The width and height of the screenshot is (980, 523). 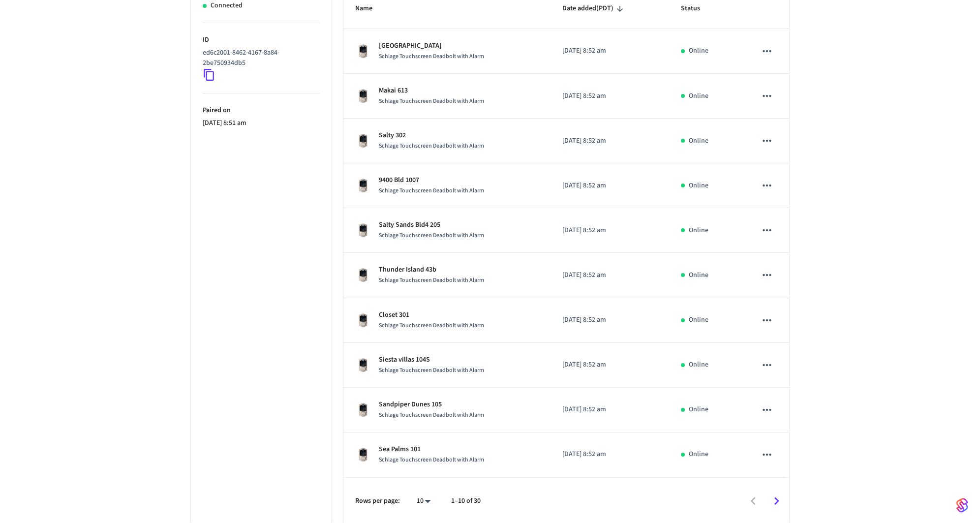 What do you see at coordinates (431, 225) in the screenshot?
I see `p: Salty Sands Bld4 205` at bounding box center [431, 225].